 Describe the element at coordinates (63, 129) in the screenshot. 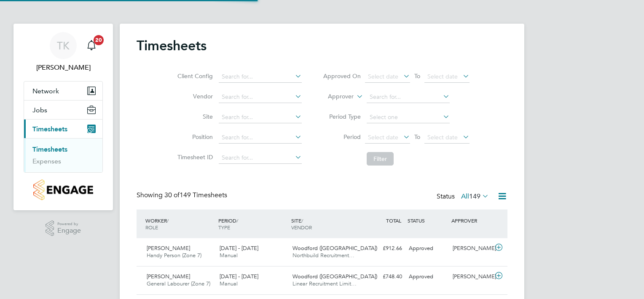

I see `button: Timesheets` at that location.